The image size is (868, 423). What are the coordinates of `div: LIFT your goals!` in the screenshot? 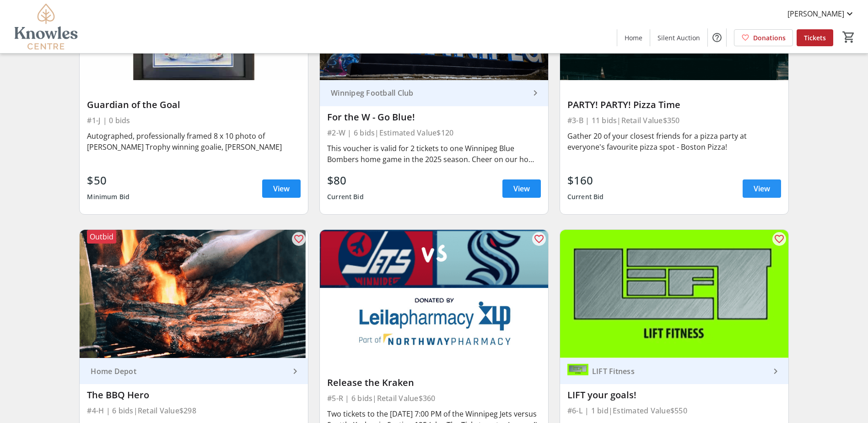 It's located at (674, 396).